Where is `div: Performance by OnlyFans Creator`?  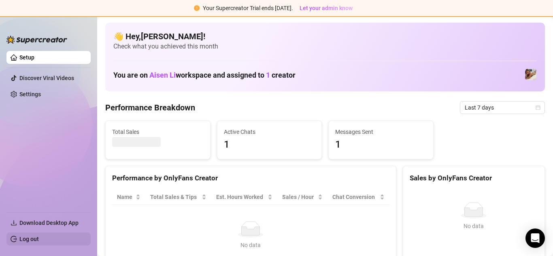
div: Performance by OnlyFans Creator is located at coordinates (250, 178).